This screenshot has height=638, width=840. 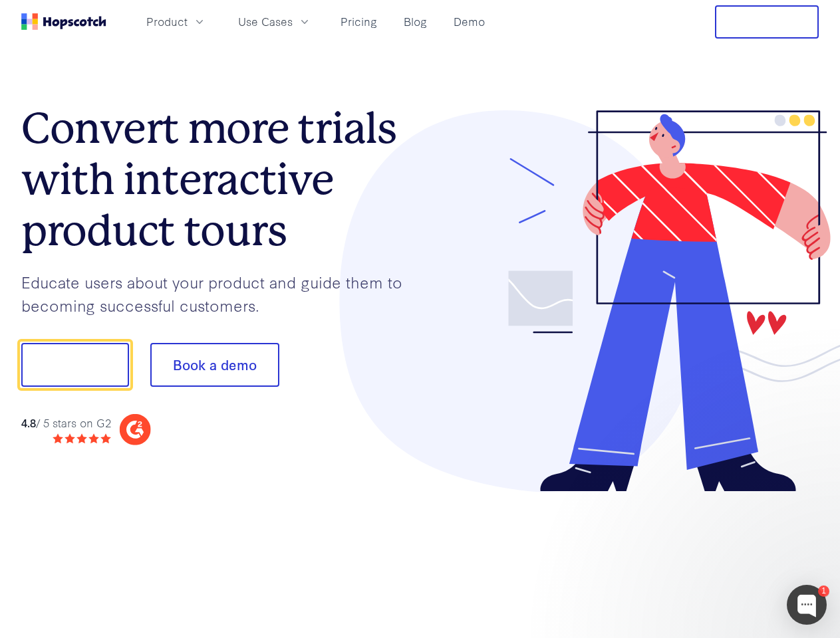 I want to click on button: Free Trial, so click(x=767, y=22).